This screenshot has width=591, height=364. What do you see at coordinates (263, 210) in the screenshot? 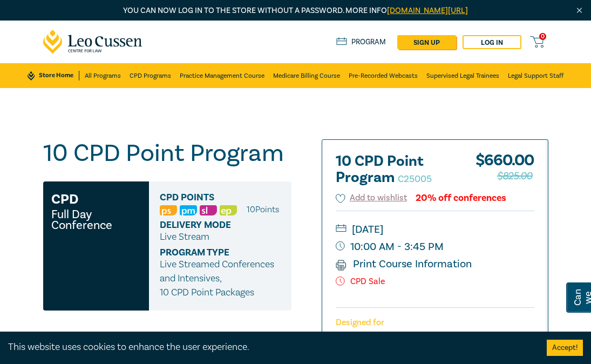
I see `li: 10 Point s` at bounding box center [263, 210].